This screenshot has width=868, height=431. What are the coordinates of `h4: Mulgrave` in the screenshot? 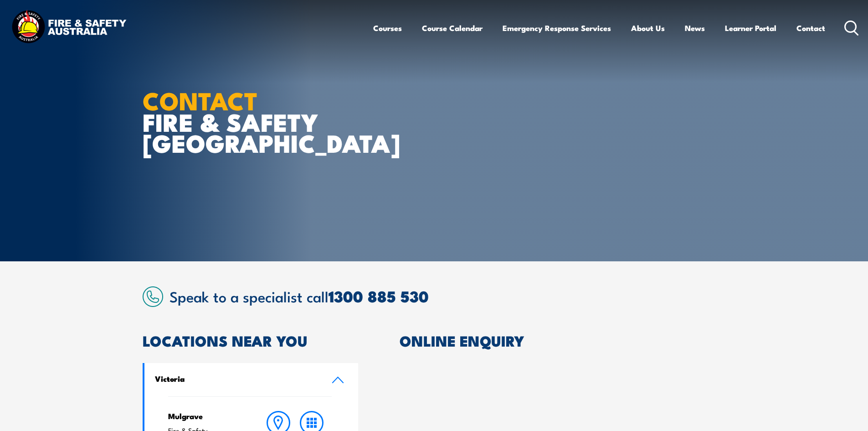 It's located at (206, 416).